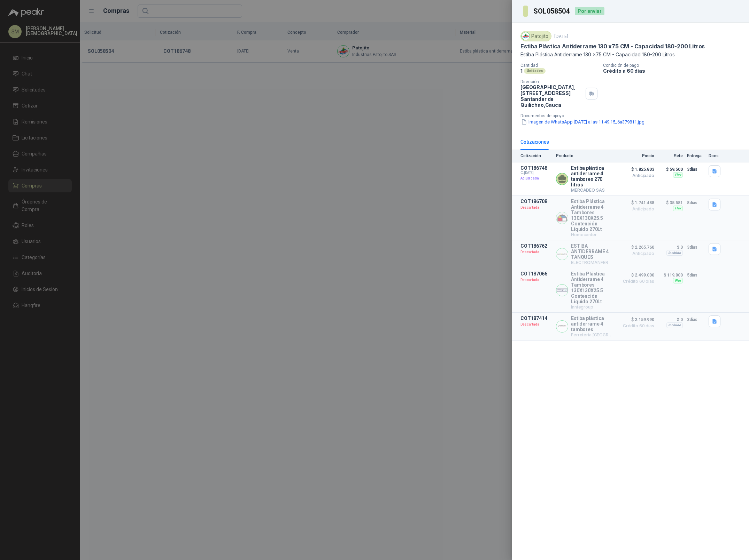  Describe the element at coordinates (535, 36) in the screenshot. I see `div: Patojito` at that location.